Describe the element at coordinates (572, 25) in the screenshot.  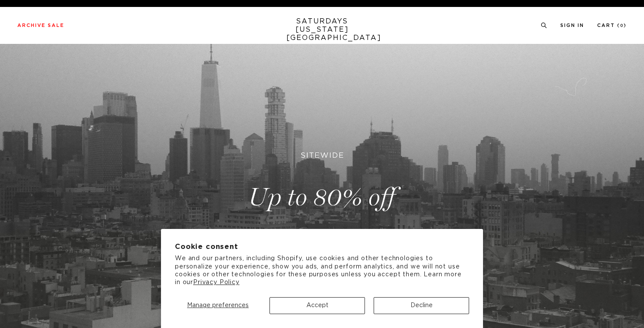
I see `a: Sign In` at that location.